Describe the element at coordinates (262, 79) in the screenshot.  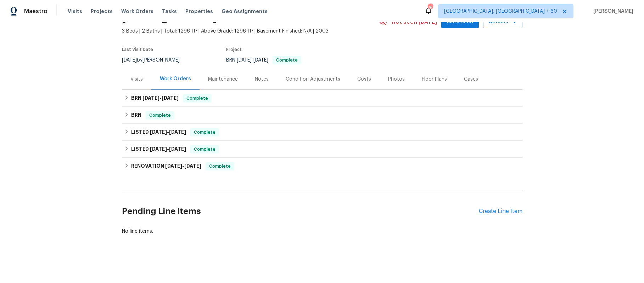
I see `div: Notes` at that location.